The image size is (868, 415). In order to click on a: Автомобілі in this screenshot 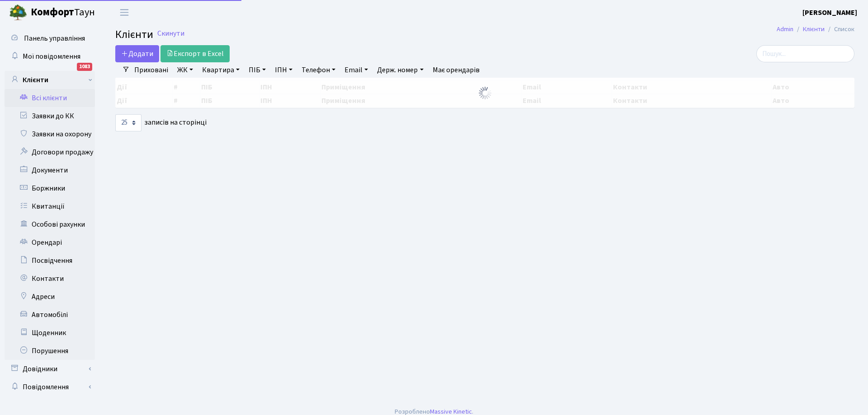, I will do `click(50, 315)`.